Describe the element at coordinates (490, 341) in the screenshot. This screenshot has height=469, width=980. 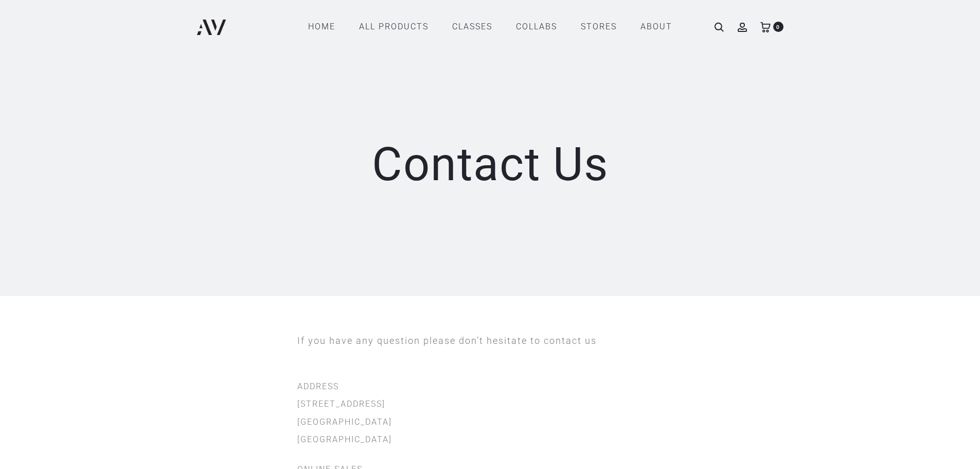
I see `p: If you have any question please don’t hesitate to contact us` at that location.